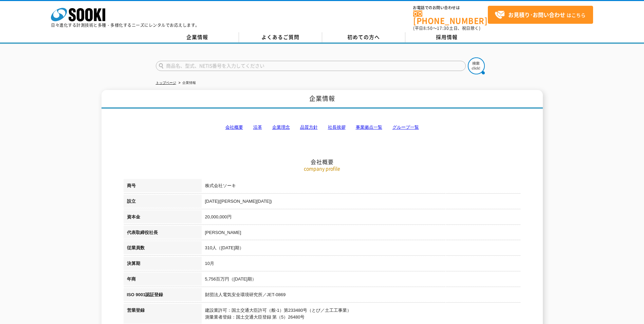 This screenshot has height=324, width=644. I want to click on th: 設立, so click(162, 202).